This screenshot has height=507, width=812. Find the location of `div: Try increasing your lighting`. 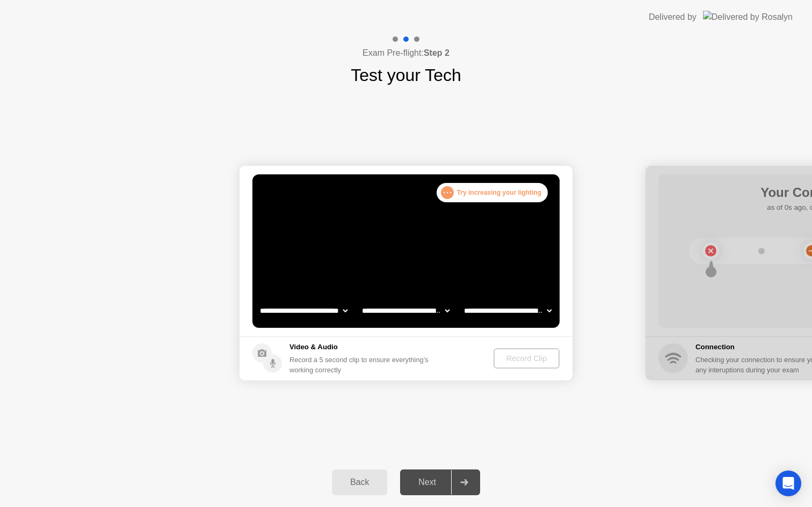

div: Try increasing your lighting is located at coordinates (492, 193).